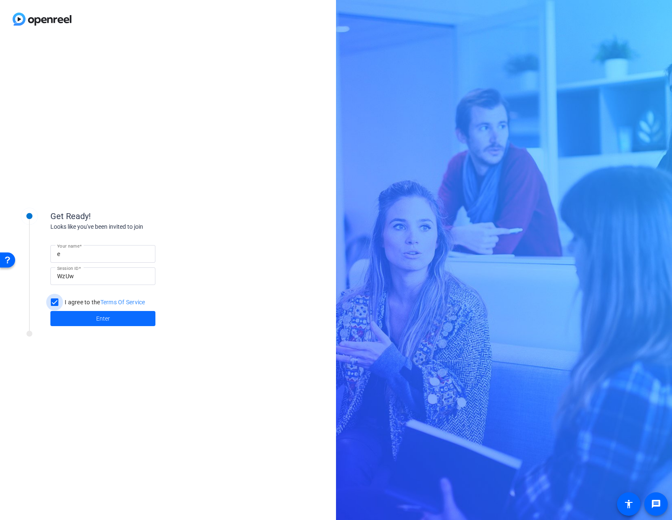  I want to click on mat-label: Your name, so click(68, 246).